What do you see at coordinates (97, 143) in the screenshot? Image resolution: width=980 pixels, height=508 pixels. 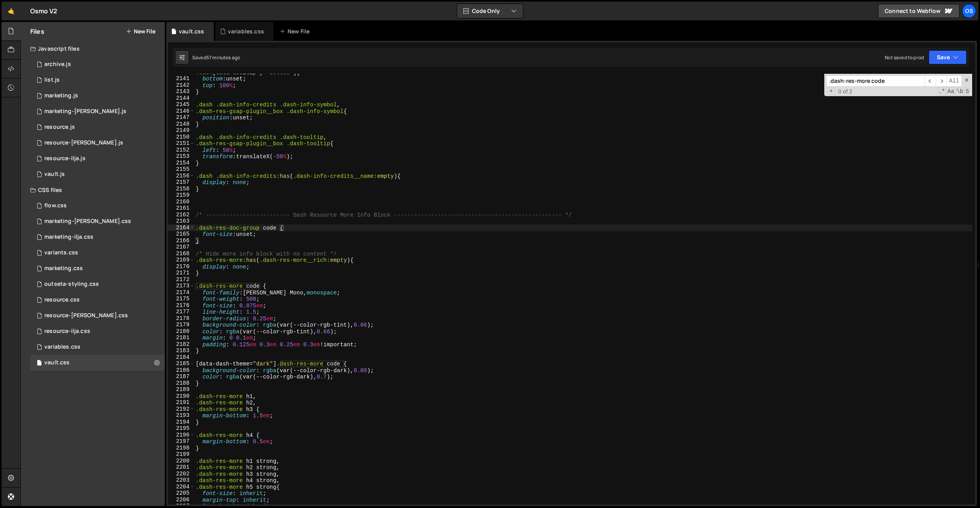 I see `div: 16596/46194.js` at bounding box center [97, 143].